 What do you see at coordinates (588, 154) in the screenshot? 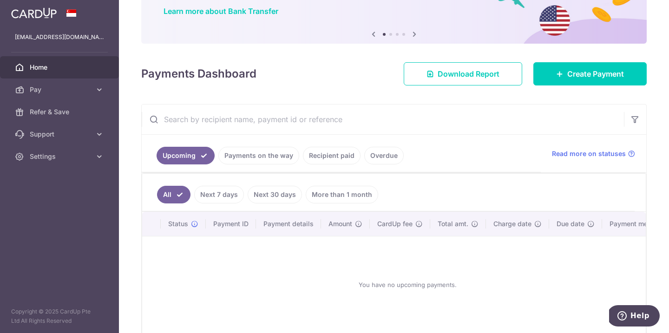
I see `span: Read more on statuses` at bounding box center [588, 154].